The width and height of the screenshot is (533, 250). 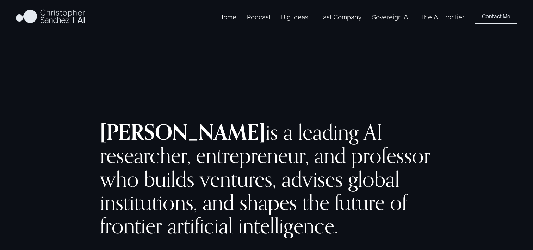 I want to click on span: Big Ideas, so click(x=295, y=17).